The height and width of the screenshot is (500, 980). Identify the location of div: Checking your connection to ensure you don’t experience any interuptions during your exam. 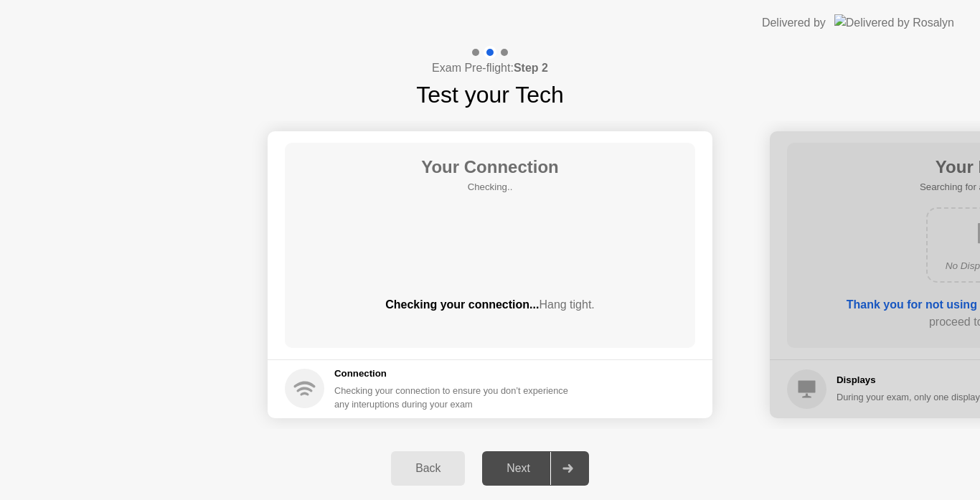
(455, 397).